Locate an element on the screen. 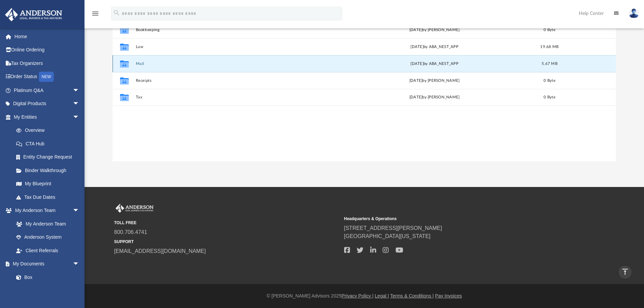  button: Mail is located at coordinates (234, 63).